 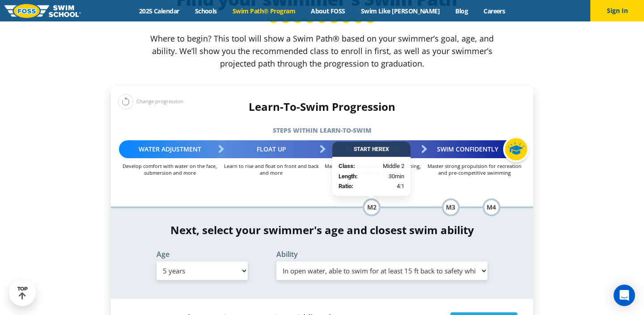 I want to click on a: Schools, so click(x=206, y=10).